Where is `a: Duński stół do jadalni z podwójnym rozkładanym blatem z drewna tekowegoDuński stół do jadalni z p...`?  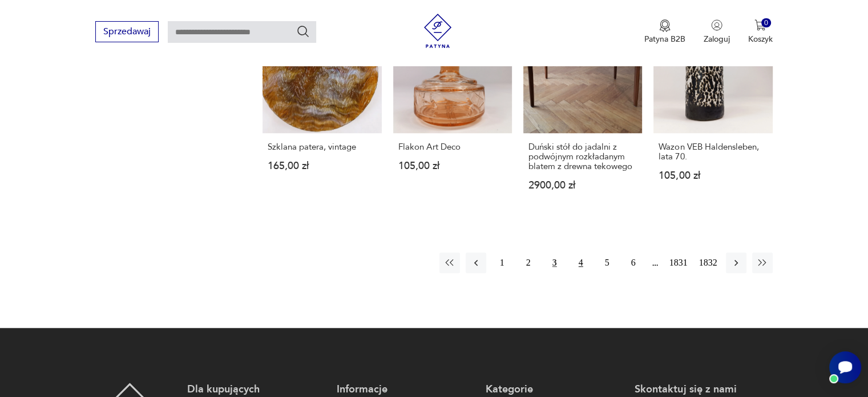
a: Duński stół do jadalni z podwójnym rozkładanym blatem z drewna tekowegoDuński stół do jadalni z p... is located at coordinates (583, 113).